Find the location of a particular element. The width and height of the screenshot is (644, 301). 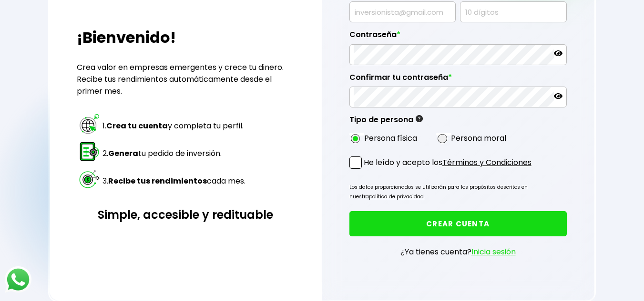

input: 10 dígitos is located at coordinates (513, 11).